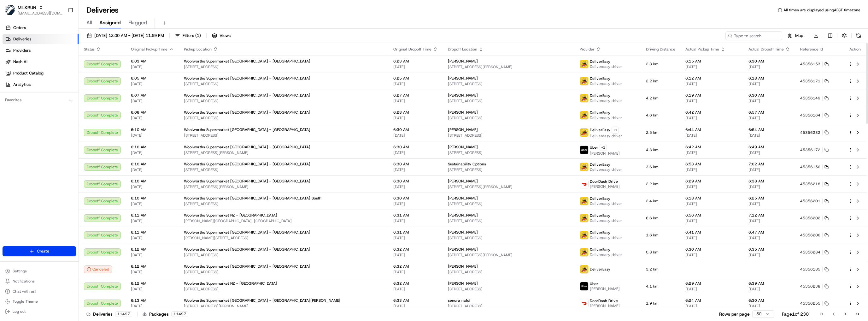  Describe the element at coordinates (859, 36) in the screenshot. I see `button: Refresh` at that location.